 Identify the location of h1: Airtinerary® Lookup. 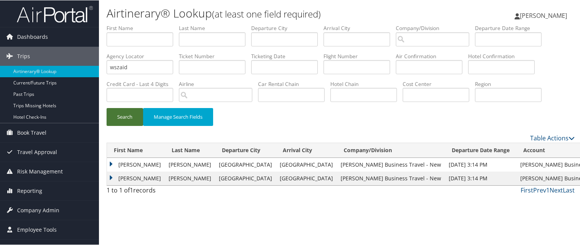
(263, 13).